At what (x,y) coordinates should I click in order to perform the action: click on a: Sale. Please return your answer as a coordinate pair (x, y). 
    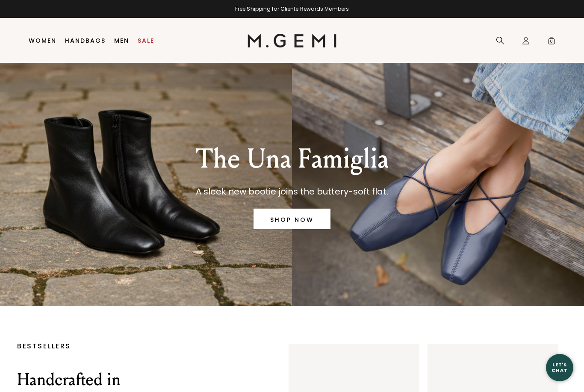
    Looking at the image, I should click on (145, 40).